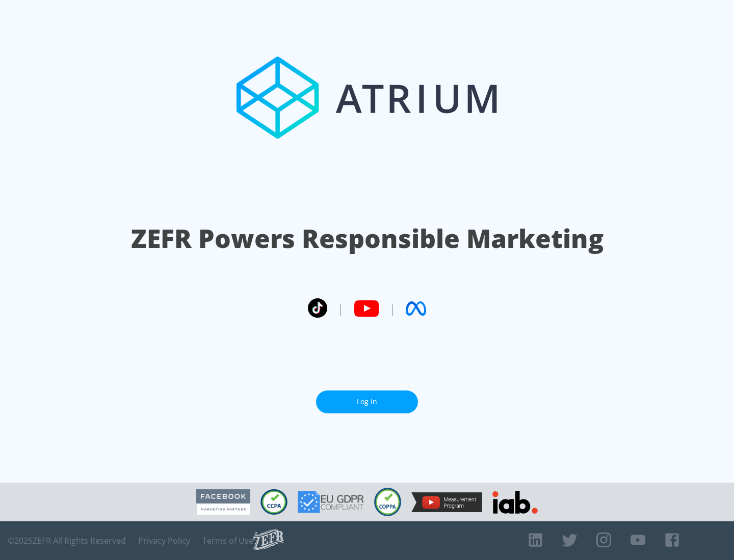 The height and width of the screenshot is (560, 734). Describe the element at coordinates (367, 402) in the screenshot. I see `a: Log In` at that location.